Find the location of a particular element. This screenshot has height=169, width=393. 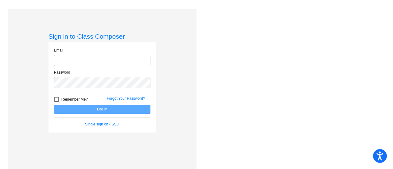

span: Remember Me? is located at coordinates (75, 100).